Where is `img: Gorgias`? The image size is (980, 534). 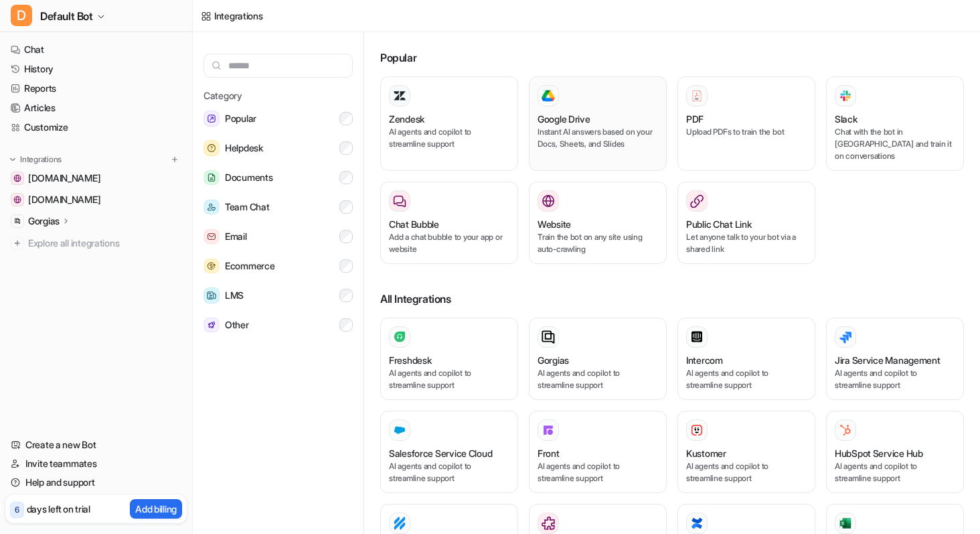
img: Gorgias is located at coordinates (18, 221).